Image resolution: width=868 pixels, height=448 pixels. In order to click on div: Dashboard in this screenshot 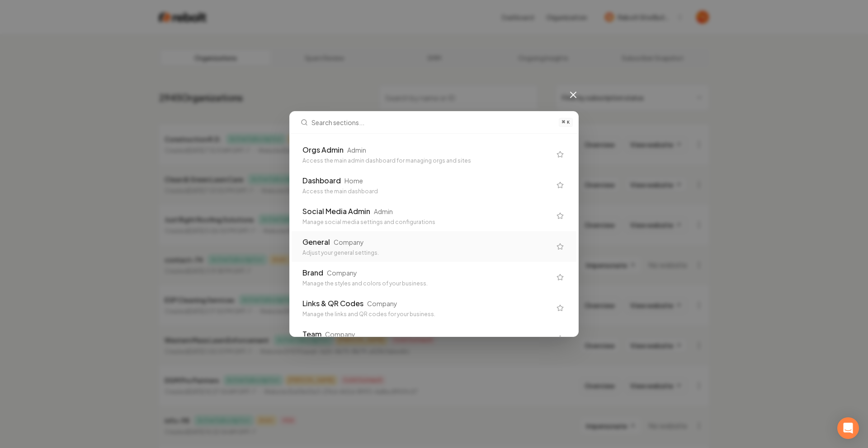, I will do `click(321, 181)`.